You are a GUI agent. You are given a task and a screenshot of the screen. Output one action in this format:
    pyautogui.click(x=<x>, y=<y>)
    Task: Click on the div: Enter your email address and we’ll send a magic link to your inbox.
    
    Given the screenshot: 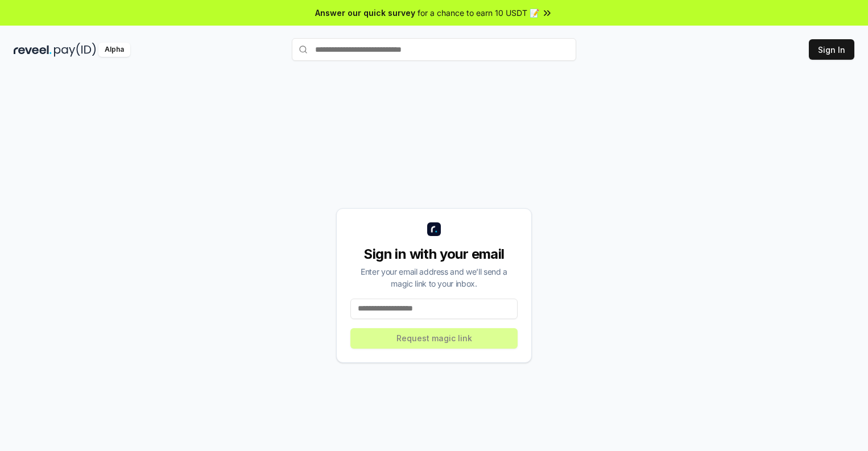 What is the action you would take?
    pyautogui.click(x=434, y=277)
    